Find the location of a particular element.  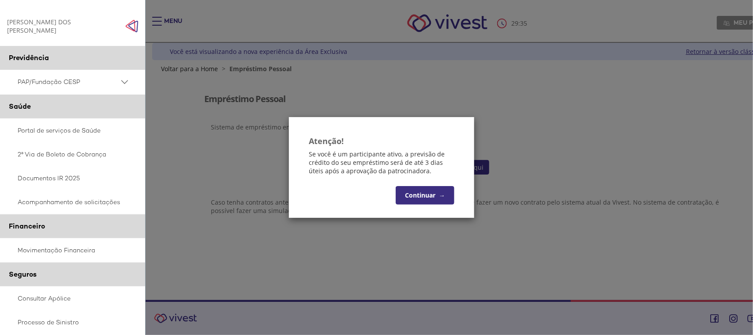

img: Fechar menu is located at coordinates (132, 26).